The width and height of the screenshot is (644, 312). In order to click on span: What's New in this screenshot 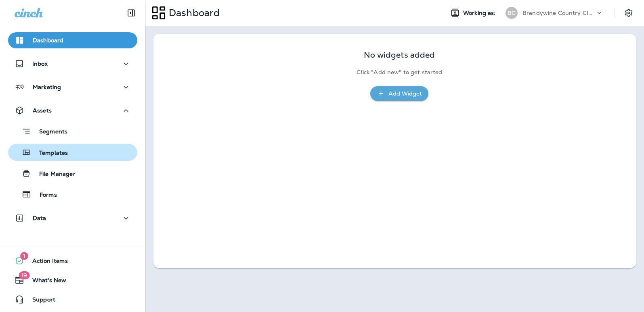, I will do `click(45, 282)`.